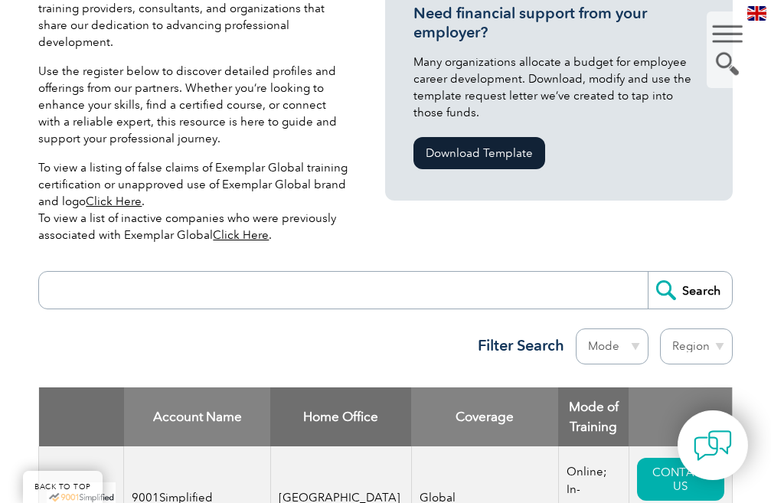  I want to click on p: To view a listing of false claims of Exemplar Global training certification or unapproved use of ..., so click(195, 201).